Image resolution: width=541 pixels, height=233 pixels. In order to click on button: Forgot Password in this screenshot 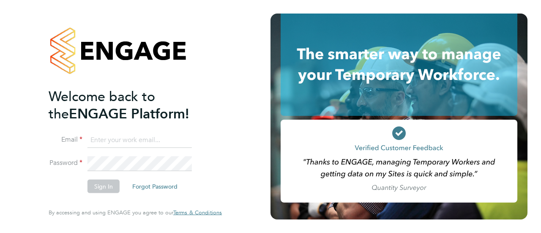, I will do `click(155, 186)`.